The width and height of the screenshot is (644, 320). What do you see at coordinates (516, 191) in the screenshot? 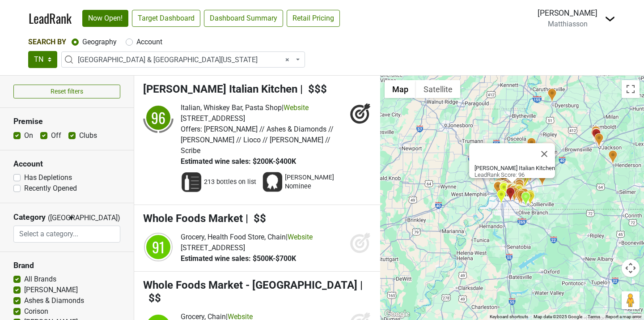
I see `div: Doc's Wine Spirits and More` at bounding box center [516, 191].